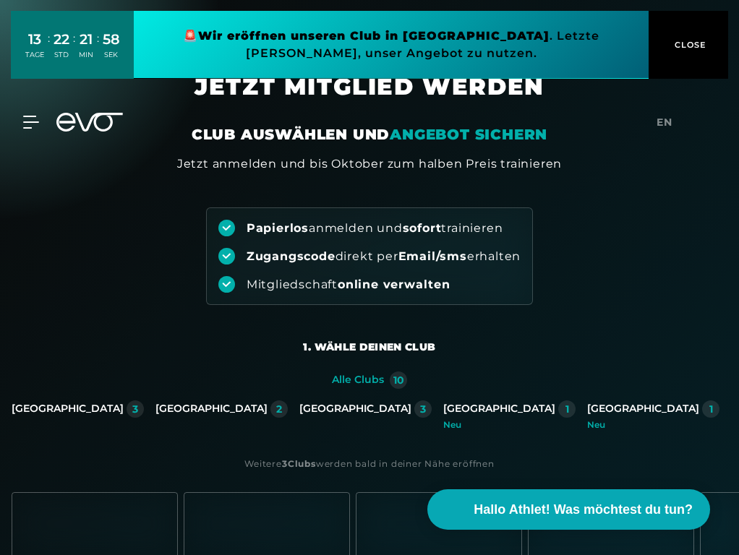  Describe the element at coordinates (688, 45) in the screenshot. I see `span: CLOSE` at that location.